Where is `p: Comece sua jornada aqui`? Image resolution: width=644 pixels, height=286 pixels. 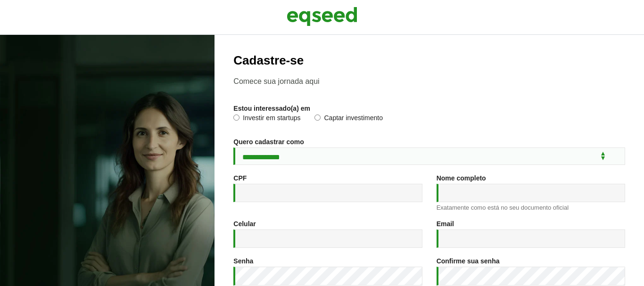
p: Comece sua jornada aqui is located at coordinates (429, 81).